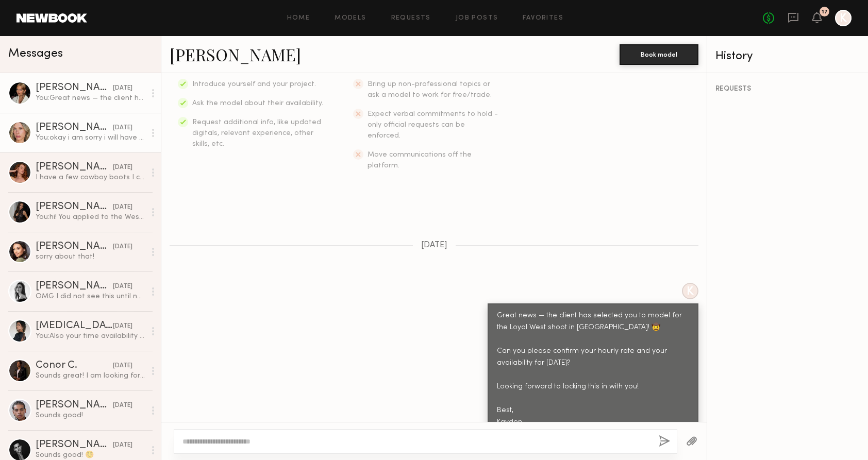  What do you see at coordinates (788, 56) in the screenshot?
I see `div: History` at bounding box center [788, 56].